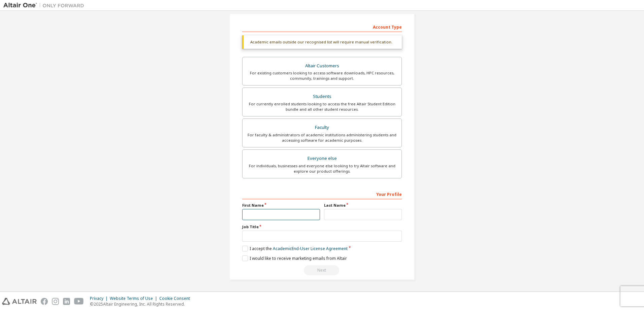  Describe the element at coordinates (177, 298) in the screenshot. I see `div: Cookie Consent` at that location.